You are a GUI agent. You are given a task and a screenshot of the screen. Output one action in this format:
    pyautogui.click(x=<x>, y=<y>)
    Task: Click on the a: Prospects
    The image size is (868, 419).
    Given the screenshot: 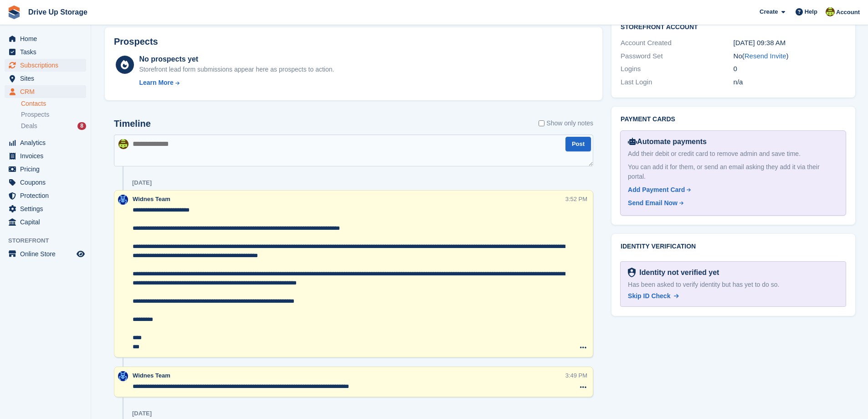 What is the action you would take?
    pyautogui.click(x=53, y=115)
    